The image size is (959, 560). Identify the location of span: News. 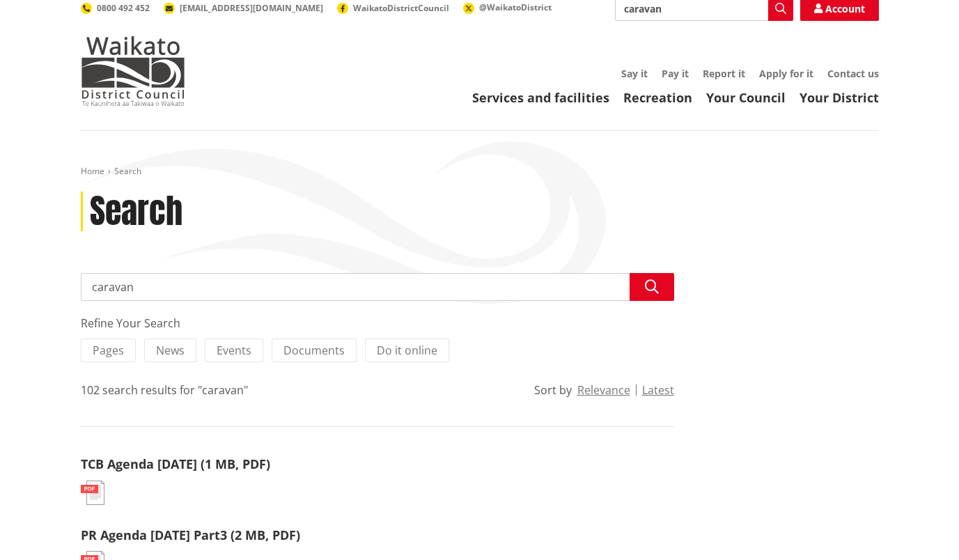
(170, 350).